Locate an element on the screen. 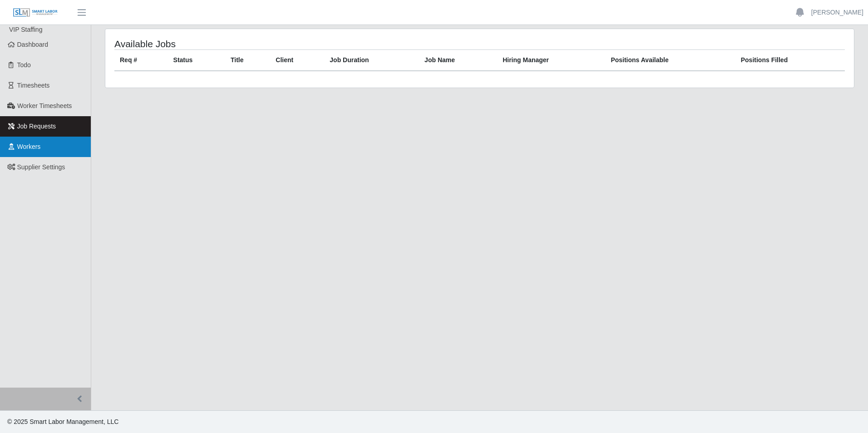 The width and height of the screenshot is (868, 433). img: SLM Logo is located at coordinates (35, 13).